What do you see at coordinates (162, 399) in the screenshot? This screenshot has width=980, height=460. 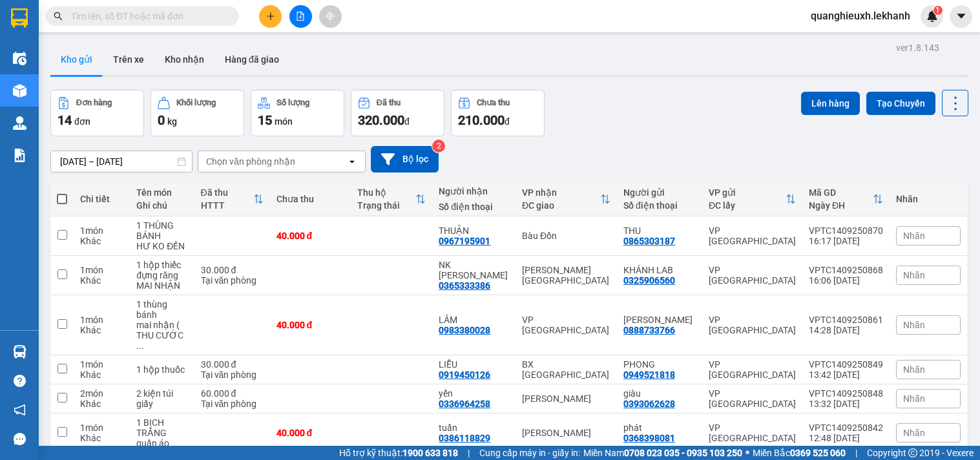 I see `div: 2 kiện túi giấy` at bounding box center [162, 399].